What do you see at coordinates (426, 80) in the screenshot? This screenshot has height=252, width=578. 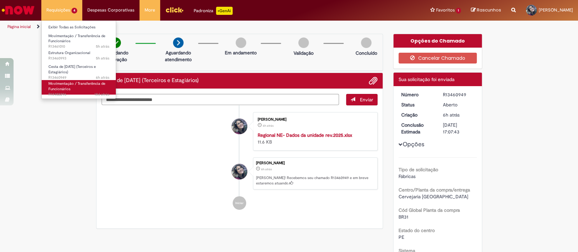 I see `span: Sua solicitação foi enviada` at bounding box center [426, 80].